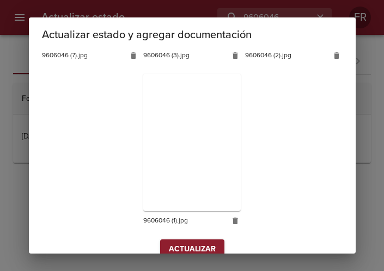 The width and height of the screenshot is (384, 271). What do you see at coordinates (82, 56) in the screenshot?
I see `span: 9606046 (7).jpg` at bounding box center [82, 56].